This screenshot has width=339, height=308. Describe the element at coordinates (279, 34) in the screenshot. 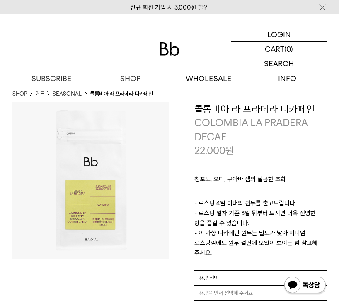

I see `a: LOGIN` at that location.